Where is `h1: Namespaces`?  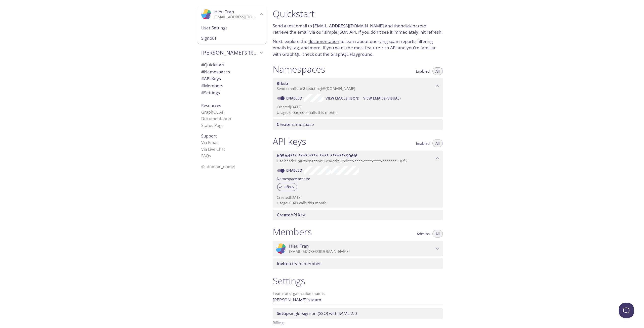
h1: Namespaces is located at coordinates (299, 69).